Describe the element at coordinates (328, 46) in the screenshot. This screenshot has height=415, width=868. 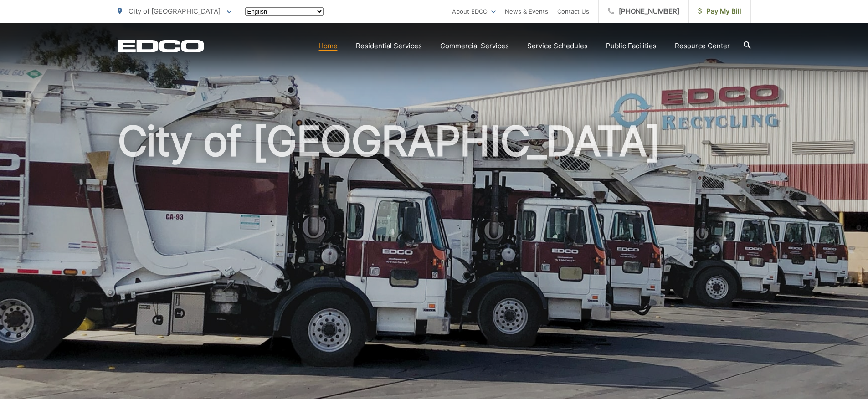
I see `a: Home` at that location.